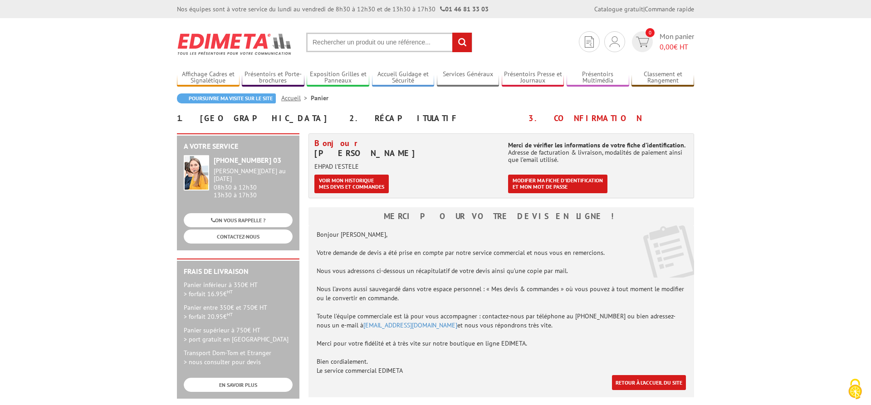 The height and width of the screenshot is (405, 871). I want to click on img: widget-service.jpg, so click(196, 173).